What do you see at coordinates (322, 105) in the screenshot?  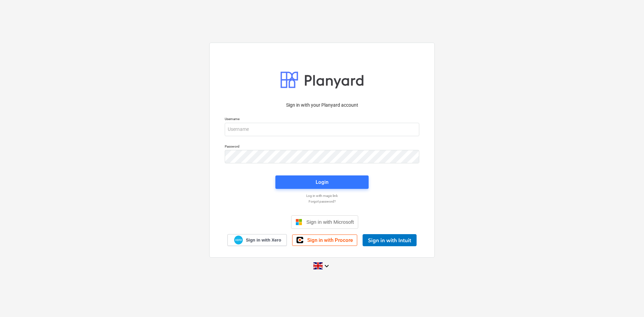 I see `p: Sign in with your Planyard account` at bounding box center [322, 105].